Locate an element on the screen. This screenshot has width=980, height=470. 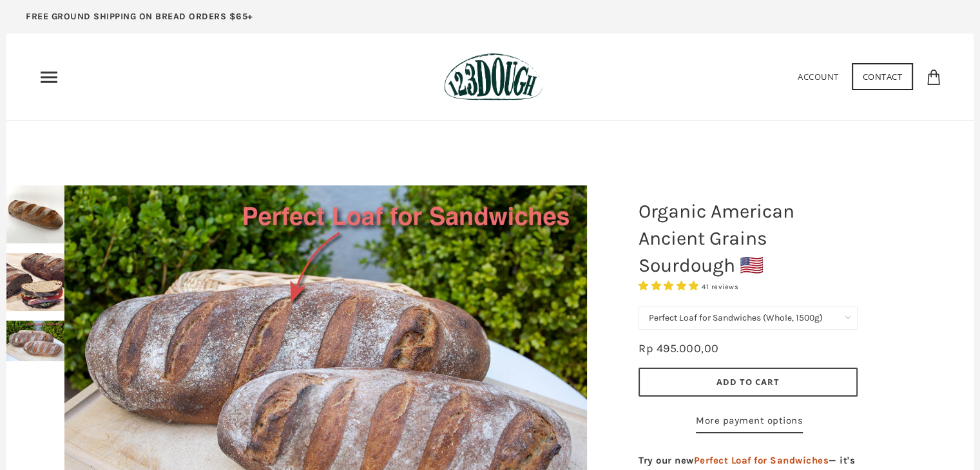
a: More payment options is located at coordinates (750, 423).